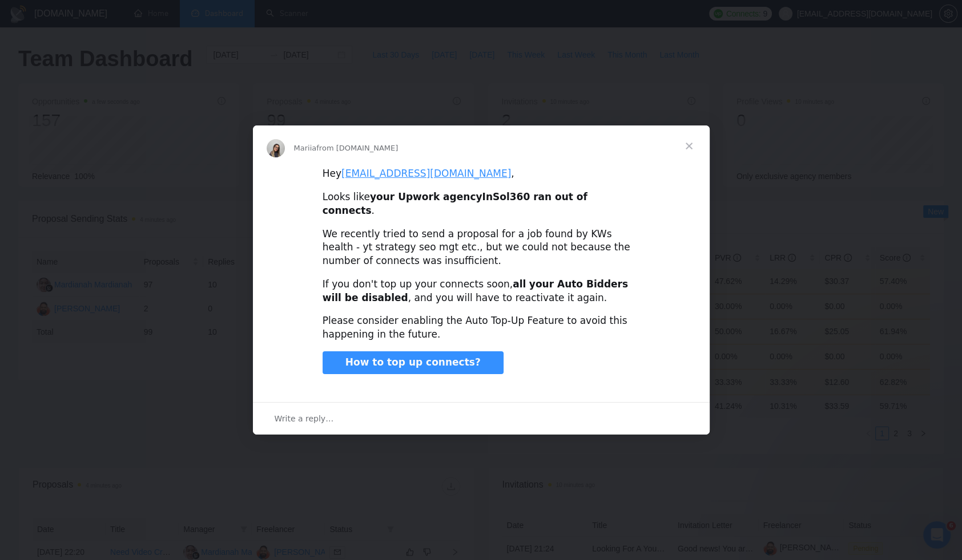 This screenshot has width=962, height=560. I want to click on div: Open conversation and reply, so click(482, 418).